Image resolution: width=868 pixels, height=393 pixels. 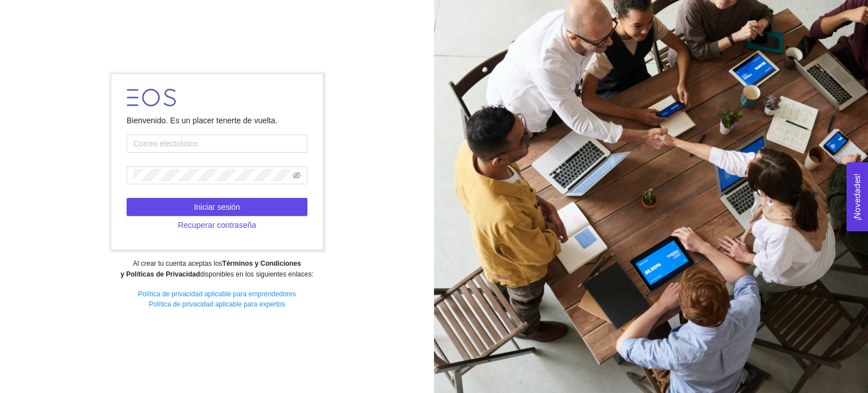 I want to click on a: Recuperar contraseña, so click(x=217, y=225).